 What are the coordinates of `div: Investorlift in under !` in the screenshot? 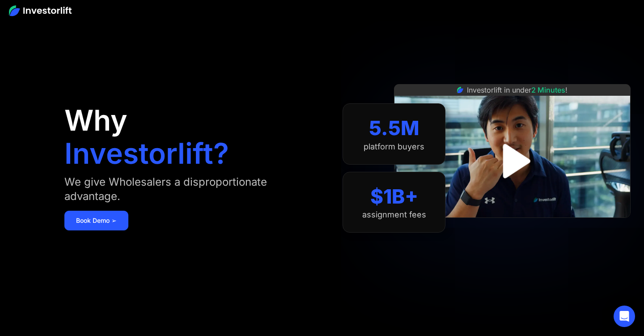 It's located at (517, 90).